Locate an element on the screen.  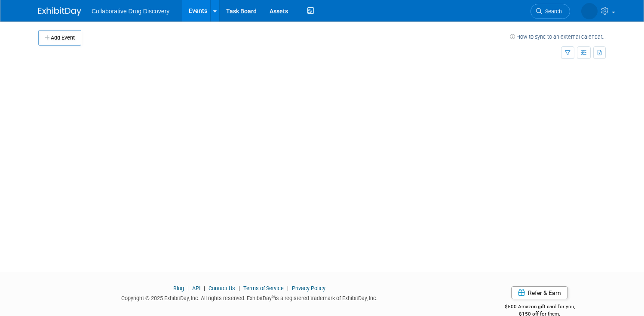
span: Collaborative Drug Discovery is located at coordinates (130, 11).